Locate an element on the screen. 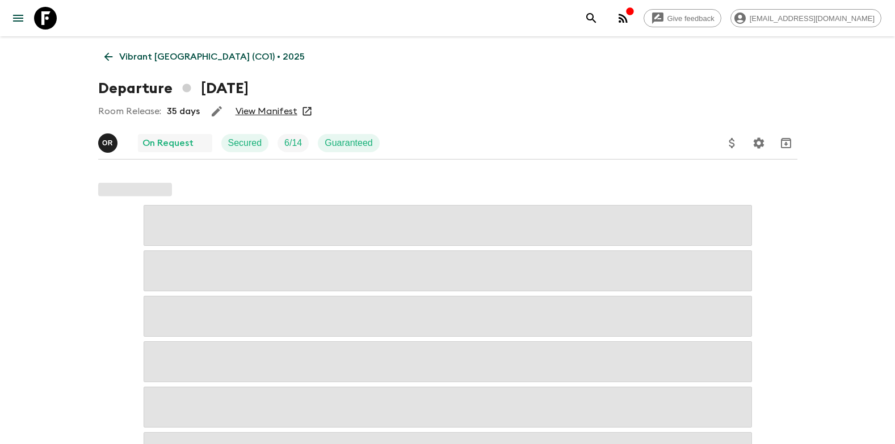 Image resolution: width=895 pixels, height=444 pixels. div: Secured is located at coordinates (245, 143).